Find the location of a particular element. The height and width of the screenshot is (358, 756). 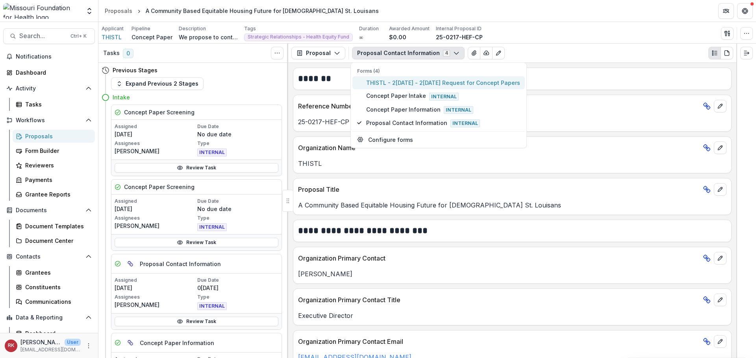

div: Document Center is located at coordinates (57, 241).